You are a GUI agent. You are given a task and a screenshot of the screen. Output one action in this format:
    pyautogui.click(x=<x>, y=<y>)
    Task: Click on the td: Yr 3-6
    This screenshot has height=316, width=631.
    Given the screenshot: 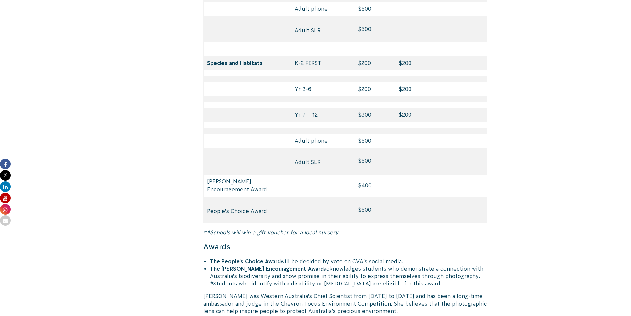 What is the action you would take?
    pyautogui.click(x=323, y=89)
    